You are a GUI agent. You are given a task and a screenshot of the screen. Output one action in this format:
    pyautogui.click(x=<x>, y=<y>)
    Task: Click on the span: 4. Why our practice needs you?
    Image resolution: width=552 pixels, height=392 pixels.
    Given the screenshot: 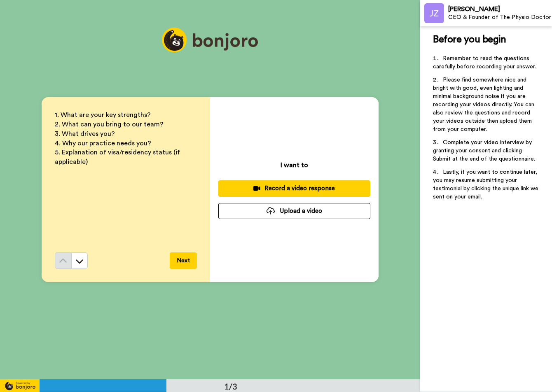 What is the action you would take?
    pyautogui.click(x=103, y=143)
    